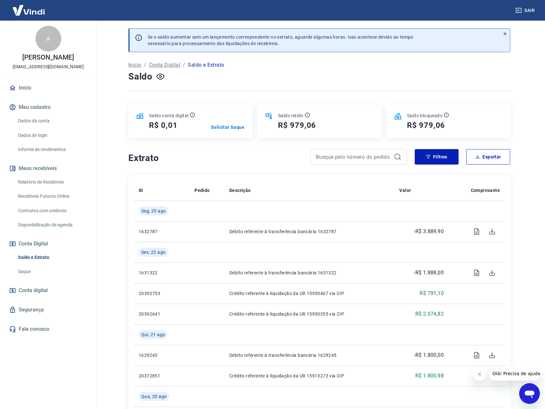 The image size is (545, 409). What do you see at coordinates (29, 10) in the screenshot?
I see `img: Vindi` at bounding box center [29, 10].